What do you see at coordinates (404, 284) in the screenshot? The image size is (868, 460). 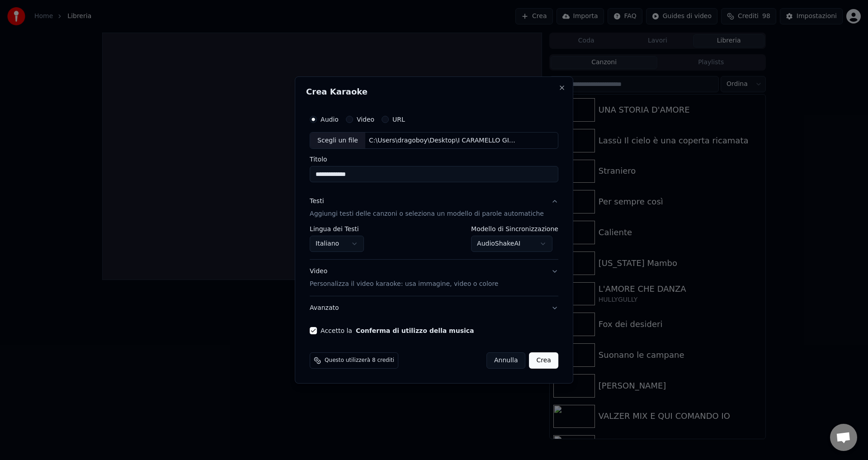 I see `p: Personalizza il video karaoke: usa immagine, video o colore` at bounding box center [404, 284].